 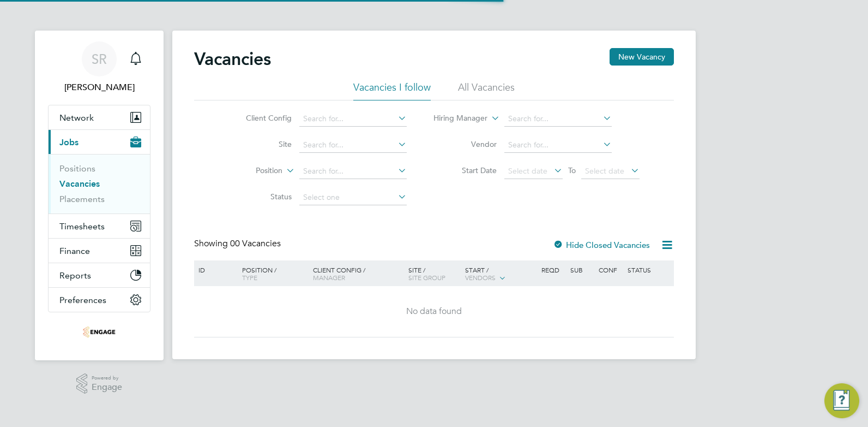 I want to click on a: Powered byEngage, so click(x=99, y=384).